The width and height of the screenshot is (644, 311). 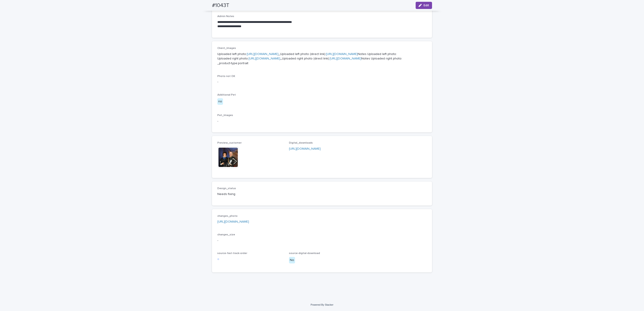 I want to click on a: Powered By Stacker, so click(x=322, y=305).